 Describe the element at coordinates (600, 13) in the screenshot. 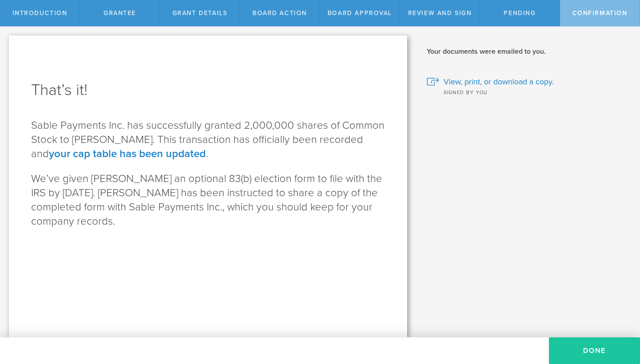

I see `span: Confirmation` at that location.